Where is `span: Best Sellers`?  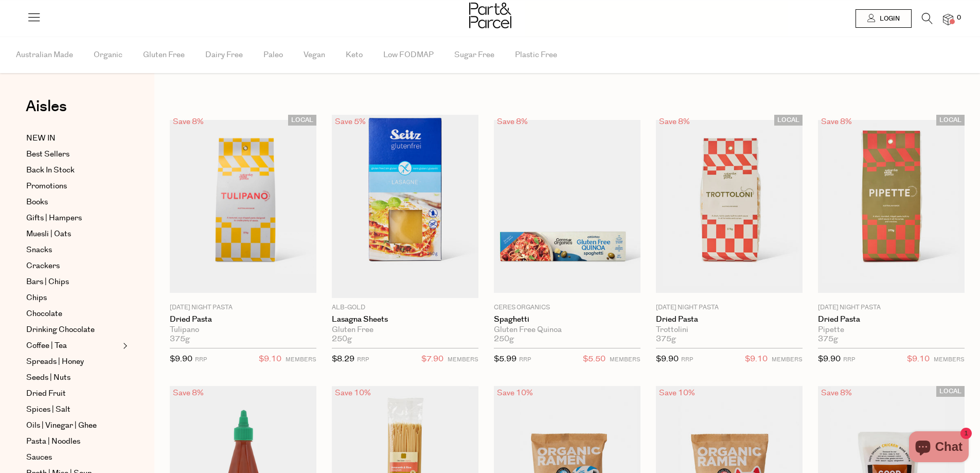
span: Best Sellers is located at coordinates (48, 154).